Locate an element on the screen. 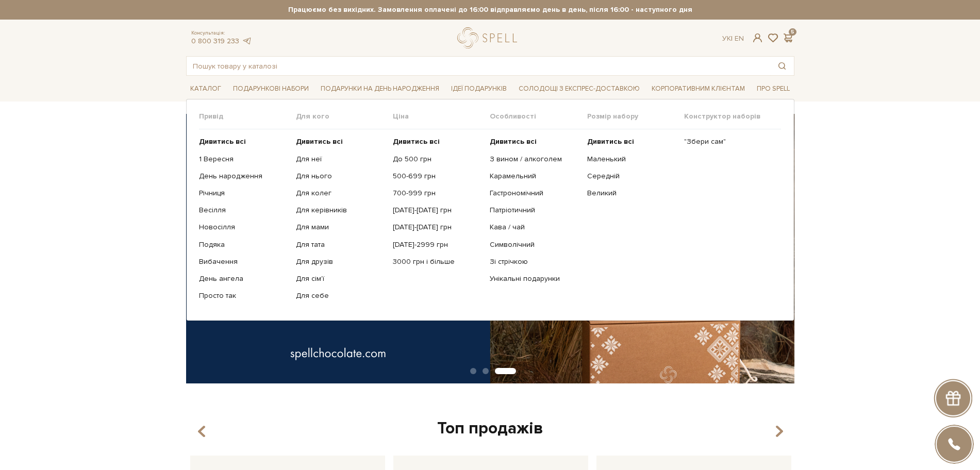  span: Привід is located at coordinates (247, 117).